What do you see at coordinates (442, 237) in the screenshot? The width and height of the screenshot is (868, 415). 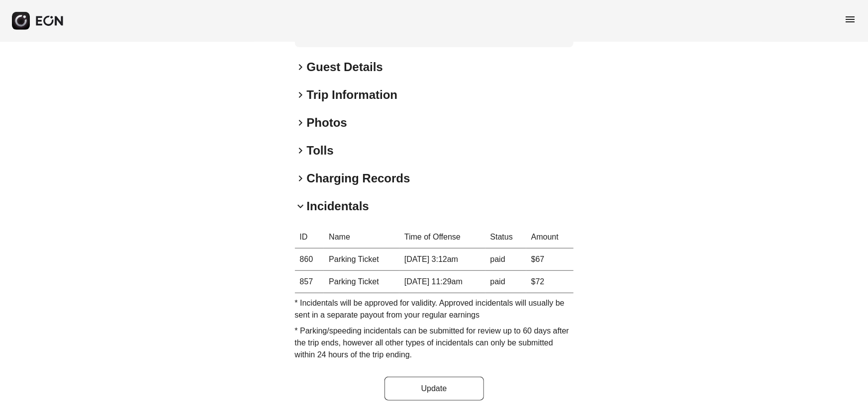 I see `th: Time of Offense` at bounding box center [442, 237].